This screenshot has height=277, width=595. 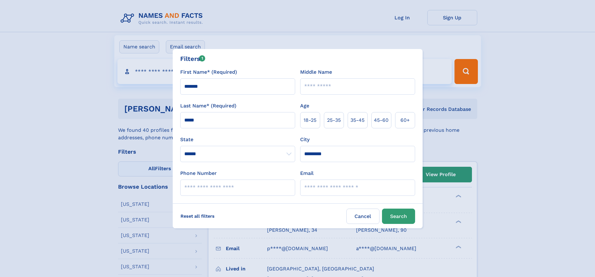 What do you see at coordinates (209, 72) in the screenshot?
I see `label: First Name* (Required)` at bounding box center [209, 72].